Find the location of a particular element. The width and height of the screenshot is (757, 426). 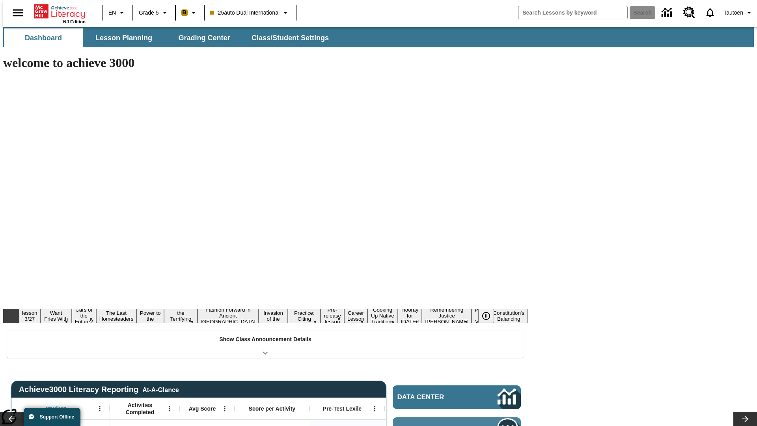

button: Slide 11 Career Lesson is located at coordinates (356, 316).